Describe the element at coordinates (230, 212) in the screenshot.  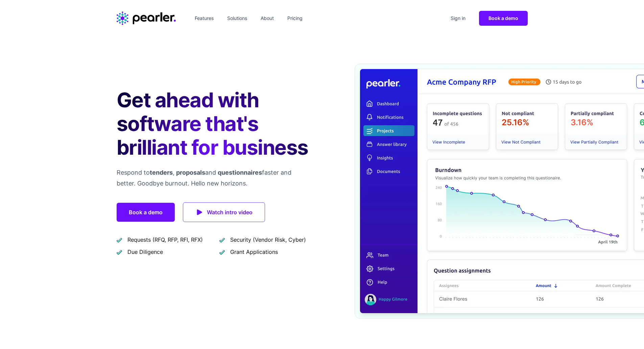
I see `span: Watch intro video` at that location.